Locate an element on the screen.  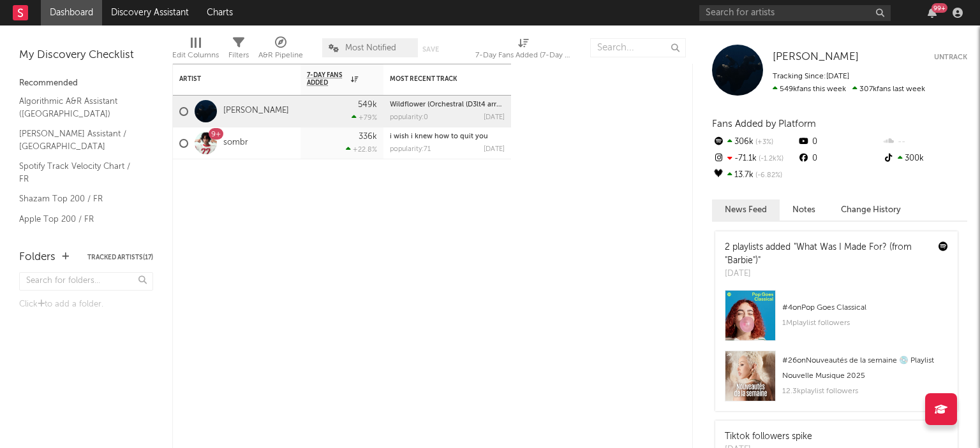
a: Wildflower (Orchestral (D3lt4 arrang.) is located at coordinates (451, 105).